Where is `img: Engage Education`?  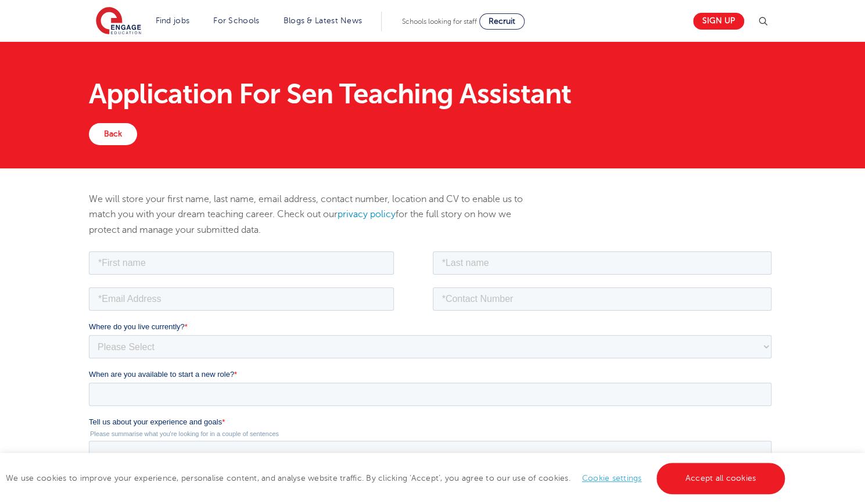 img: Engage Education is located at coordinates (118, 22).